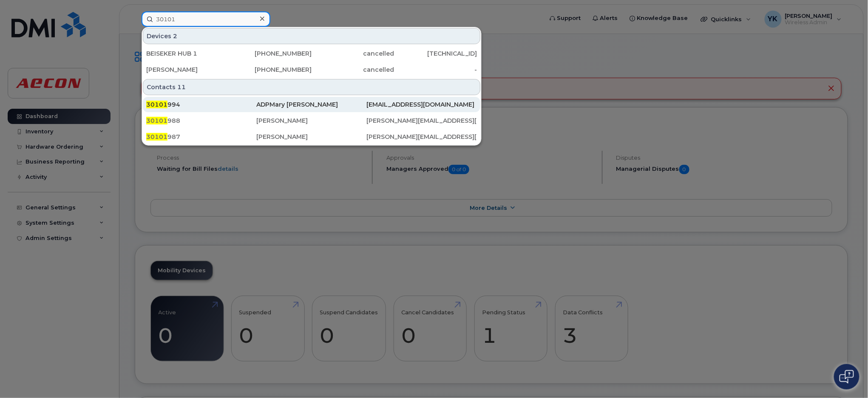 This screenshot has height=398, width=868. I want to click on div: 987, so click(201, 137).